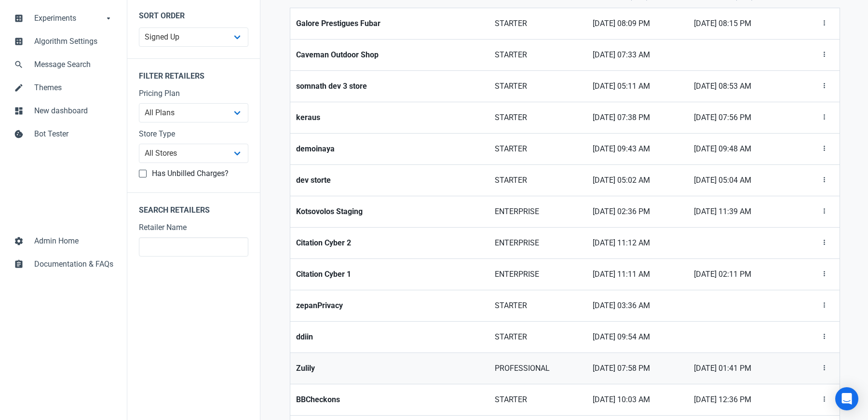 This screenshot has width=868, height=420. I want to click on span: arrow_drop_down, so click(108, 18).